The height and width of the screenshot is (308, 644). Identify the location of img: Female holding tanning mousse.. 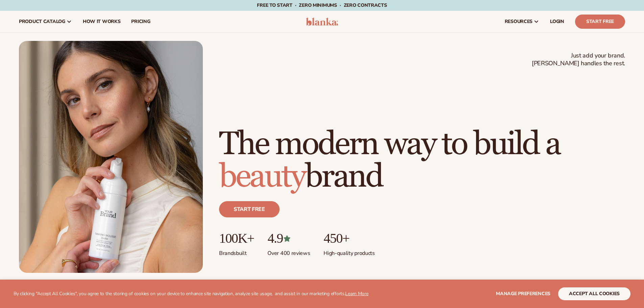
(111, 157).